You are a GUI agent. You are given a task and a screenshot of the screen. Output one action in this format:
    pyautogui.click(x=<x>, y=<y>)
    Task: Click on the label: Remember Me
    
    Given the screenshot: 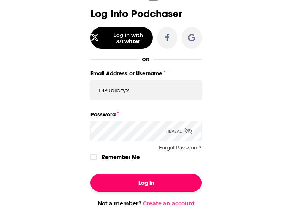 What is the action you would take?
    pyautogui.click(x=120, y=157)
    